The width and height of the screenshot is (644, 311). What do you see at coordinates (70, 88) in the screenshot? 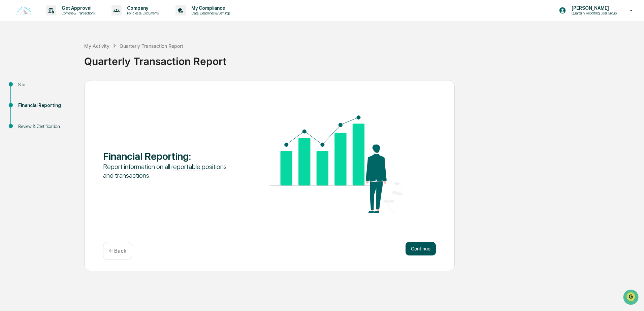
I see `span: Attestations` at bounding box center [70, 88].